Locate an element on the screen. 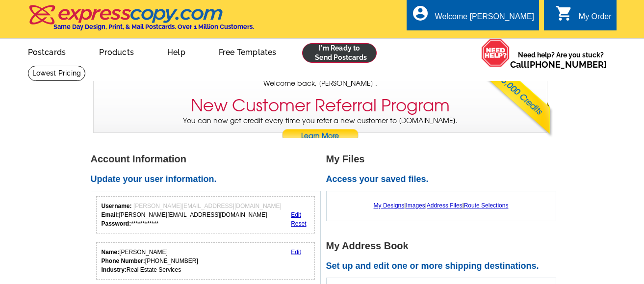 This screenshot has width=644, height=284. h2: Update your user information. is located at coordinates (208, 180).